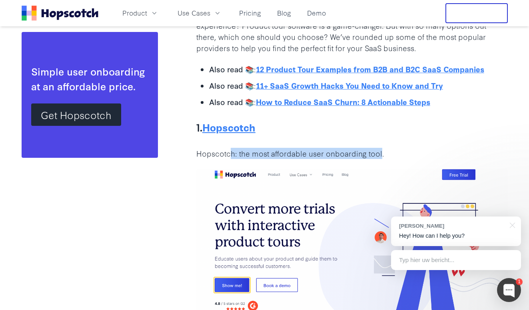 The image size is (529, 310). I want to click on button: Product, so click(140, 13).